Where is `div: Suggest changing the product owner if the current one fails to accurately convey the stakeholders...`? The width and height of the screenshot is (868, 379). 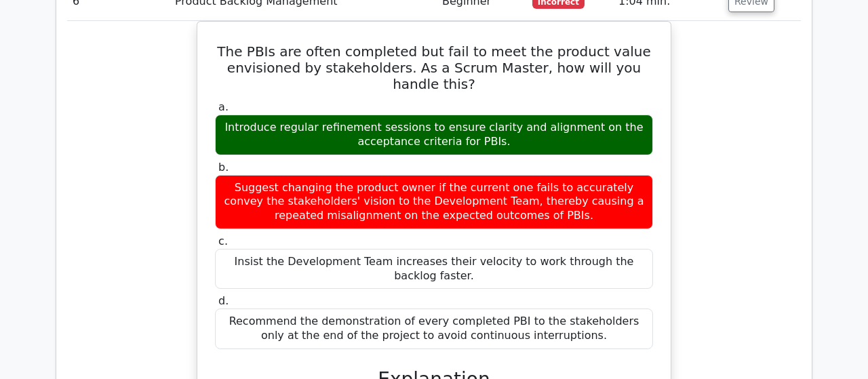 div: Suggest changing the product owner if the current one fails to accurately convey the stakeholders... is located at coordinates (434, 202).